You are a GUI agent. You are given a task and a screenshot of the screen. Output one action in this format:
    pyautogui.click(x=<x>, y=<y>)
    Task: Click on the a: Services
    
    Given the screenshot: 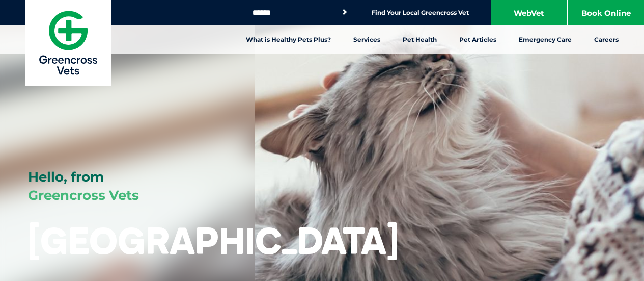 What is the action you would take?
    pyautogui.click(x=367, y=39)
    